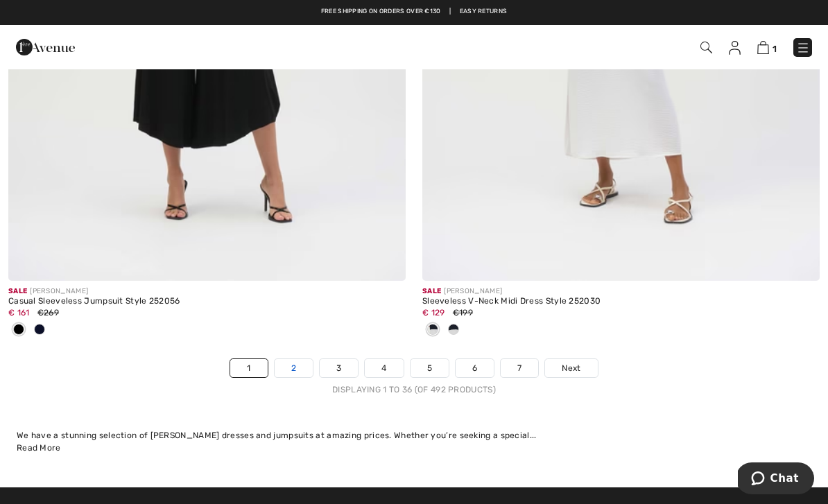 The image size is (828, 504). Describe the element at coordinates (570, 368) in the screenshot. I see `a: Next` at that location.